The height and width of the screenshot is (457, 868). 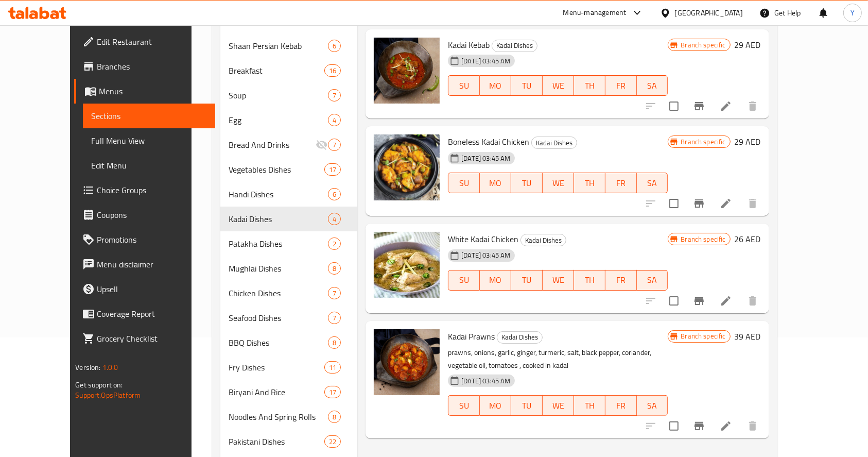 I want to click on div: Breakfast16, so click(x=289, y=71).